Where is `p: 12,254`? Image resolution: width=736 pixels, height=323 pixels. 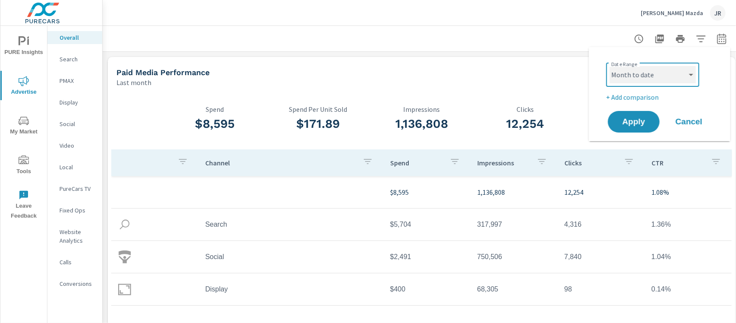 p: 12,254 is located at coordinates (601, 192).